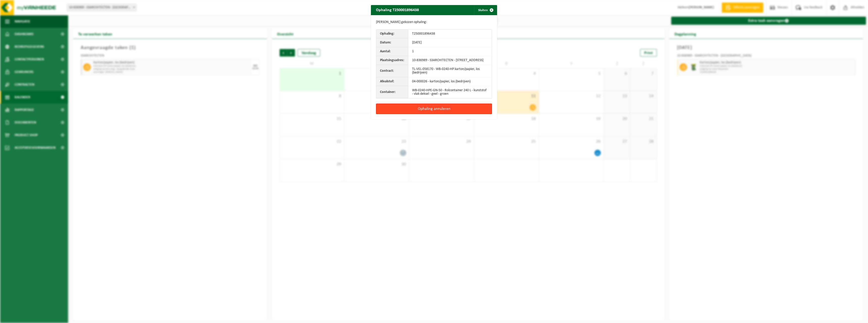 This screenshot has width=868, height=323. What do you see at coordinates (392, 81) in the screenshot?
I see `th: Afvalstof:` at bounding box center [392, 81].